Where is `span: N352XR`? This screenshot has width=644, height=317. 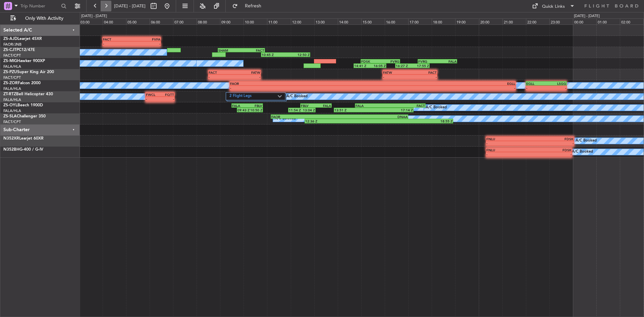
span: N352XR is located at coordinates (11, 139).